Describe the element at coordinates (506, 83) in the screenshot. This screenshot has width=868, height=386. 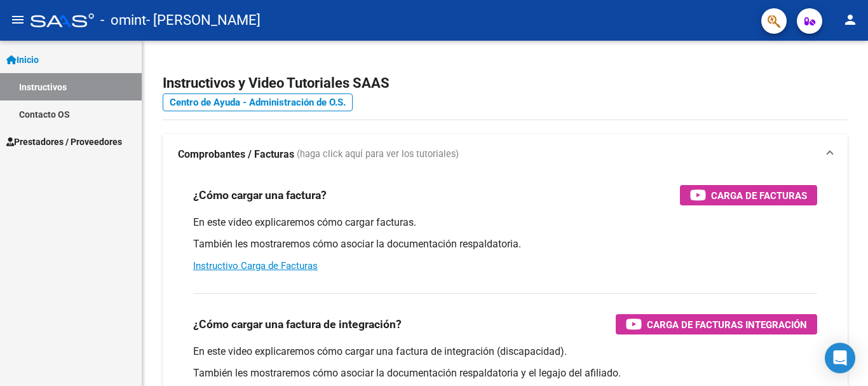
I see `h2: Instructivos y Video Tutoriales SAAS` at that location.